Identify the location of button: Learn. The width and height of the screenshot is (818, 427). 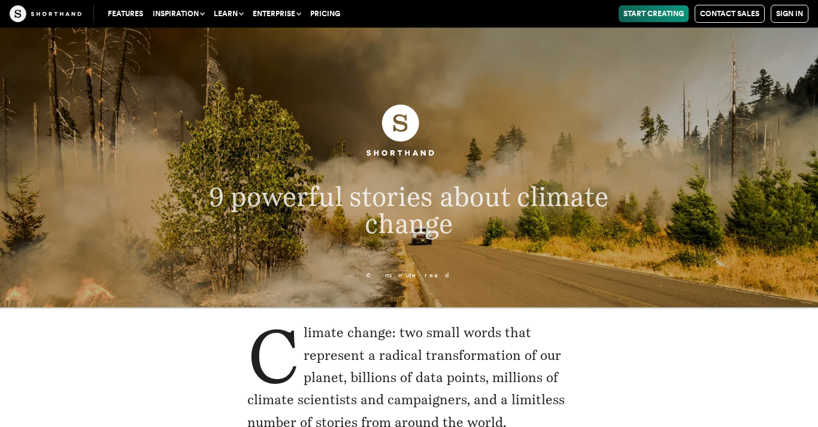
(228, 14).